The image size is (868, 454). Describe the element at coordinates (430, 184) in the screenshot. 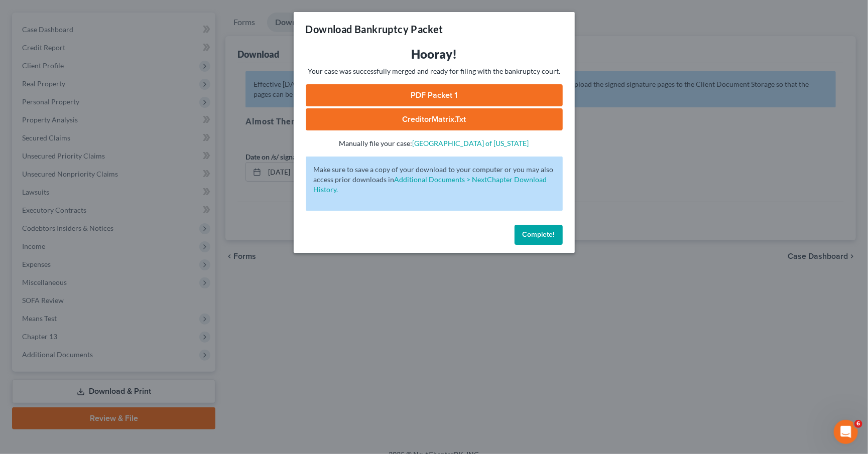

I see `a: Additional Documents > NextChapter Download History.` at that location.